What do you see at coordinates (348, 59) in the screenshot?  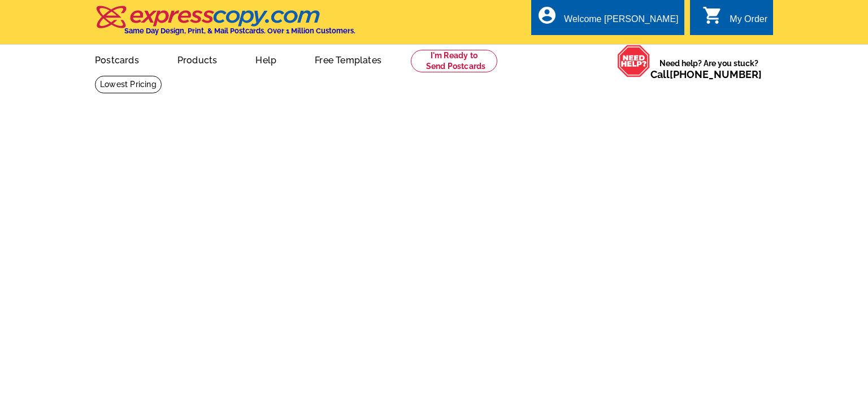 I see `a: Free Templates` at bounding box center [348, 59].